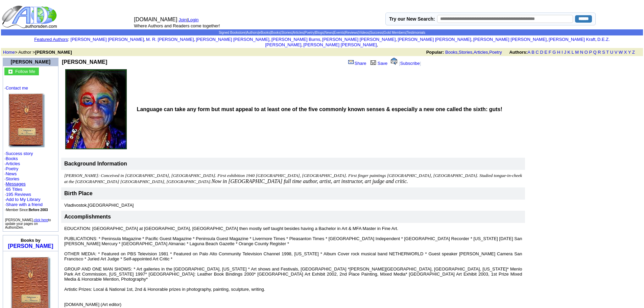 This screenshot has height=308, width=644. I want to click on a: X, so click(625, 52).